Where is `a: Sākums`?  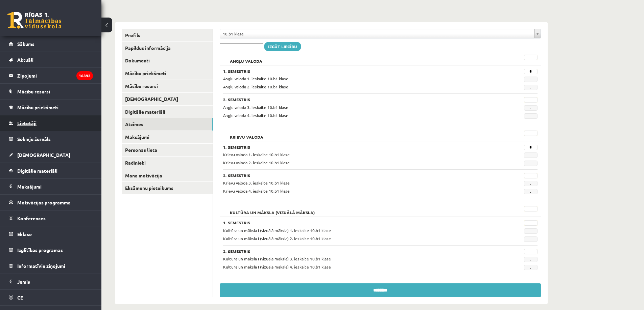
a: Sākums is located at coordinates (51, 44).